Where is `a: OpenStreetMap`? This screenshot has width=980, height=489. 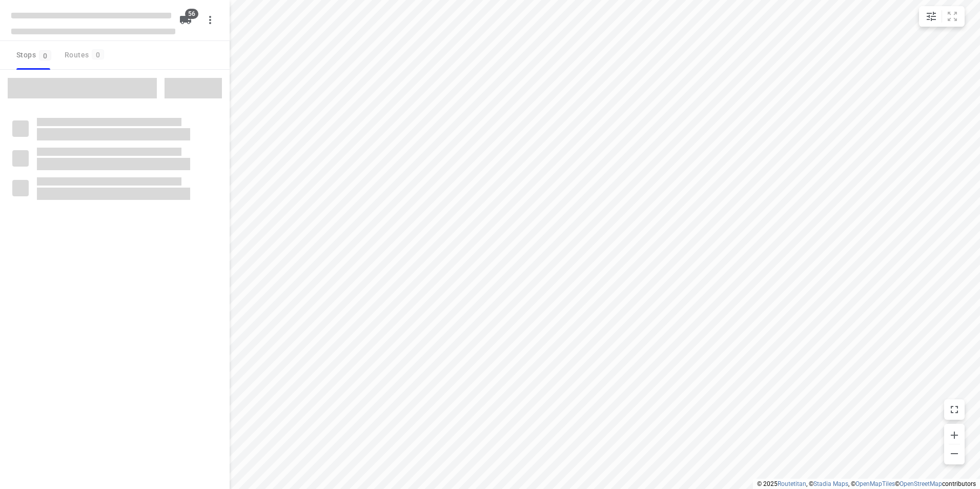
a: OpenStreetMap is located at coordinates (921, 484).